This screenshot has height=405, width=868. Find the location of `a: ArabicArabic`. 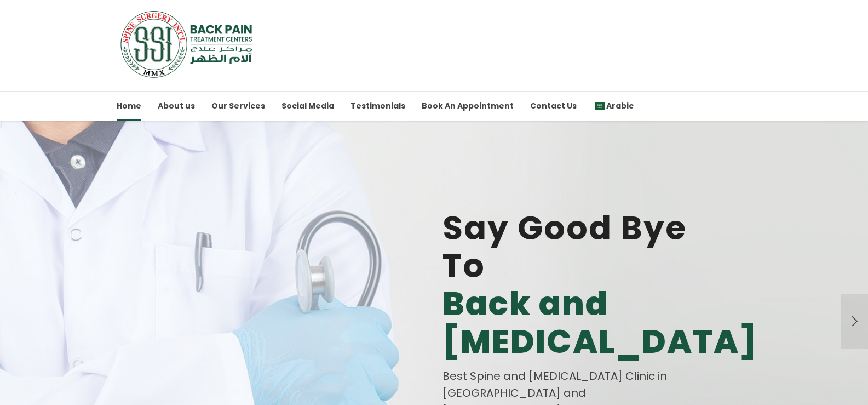

a: ArabicArabic is located at coordinates (613, 106).